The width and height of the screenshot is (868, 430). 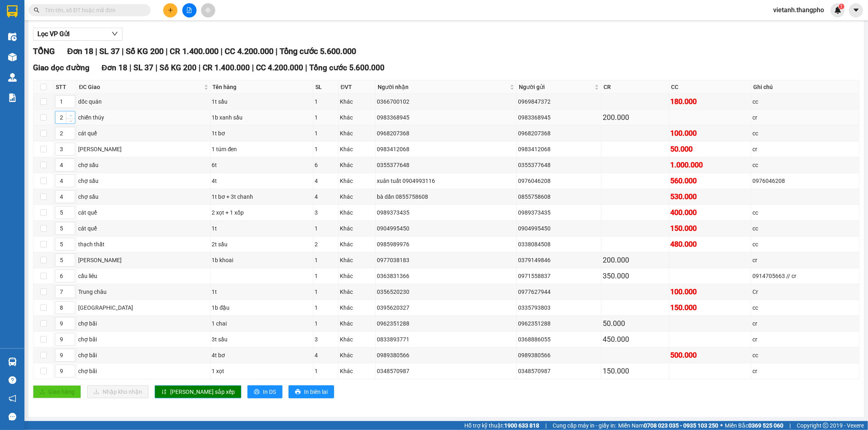 What do you see at coordinates (143, 165) in the screenshot?
I see `div: chợ sấu` at bounding box center [143, 165].